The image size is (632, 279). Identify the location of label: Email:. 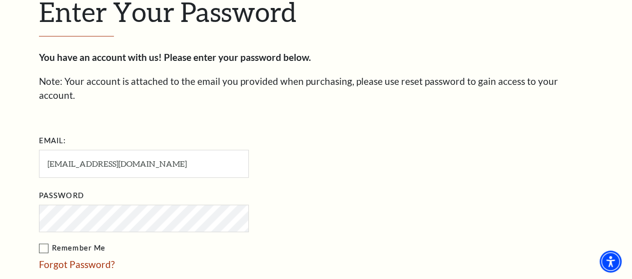
(52, 141).